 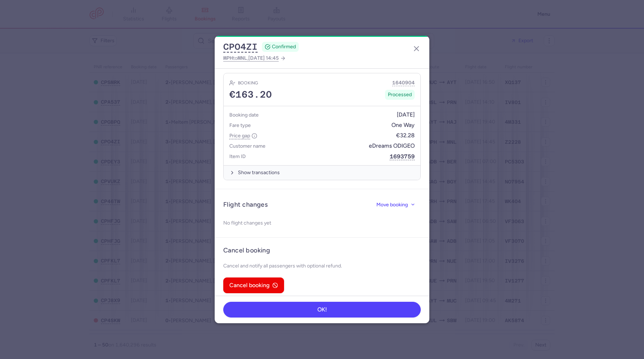 What do you see at coordinates (246, 250) in the screenshot?
I see `h3: Cancel booking` at bounding box center [246, 250].